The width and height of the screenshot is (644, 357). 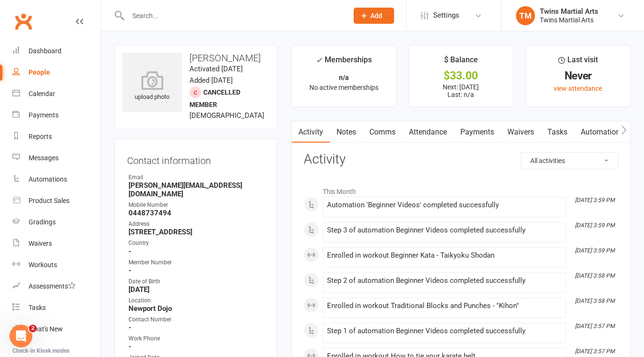 I want to click on div: Enrolled in workout Beginner Kata - Taikyoku Shodan, so click(x=444, y=256).